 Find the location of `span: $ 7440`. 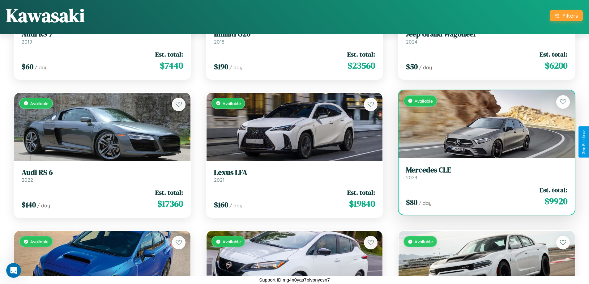

span: $ 7440 is located at coordinates (171, 66).